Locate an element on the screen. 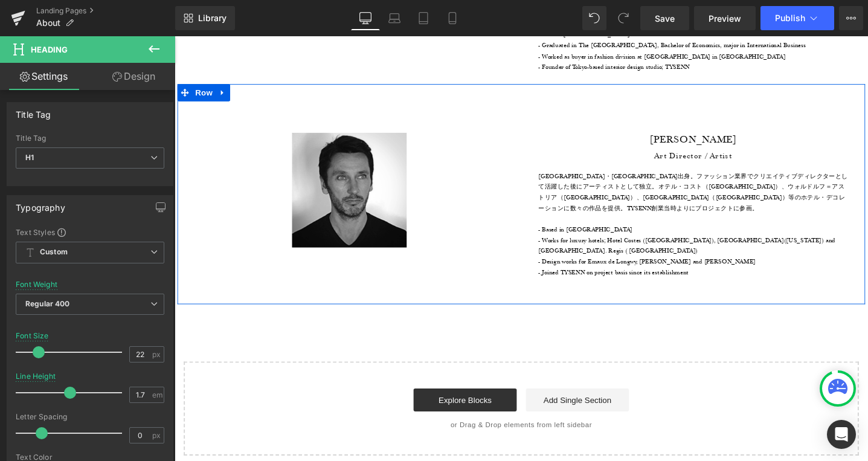 The width and height of the screenshot is (868, 461). a: Explore Blocks is located at coordinates (306, 383).